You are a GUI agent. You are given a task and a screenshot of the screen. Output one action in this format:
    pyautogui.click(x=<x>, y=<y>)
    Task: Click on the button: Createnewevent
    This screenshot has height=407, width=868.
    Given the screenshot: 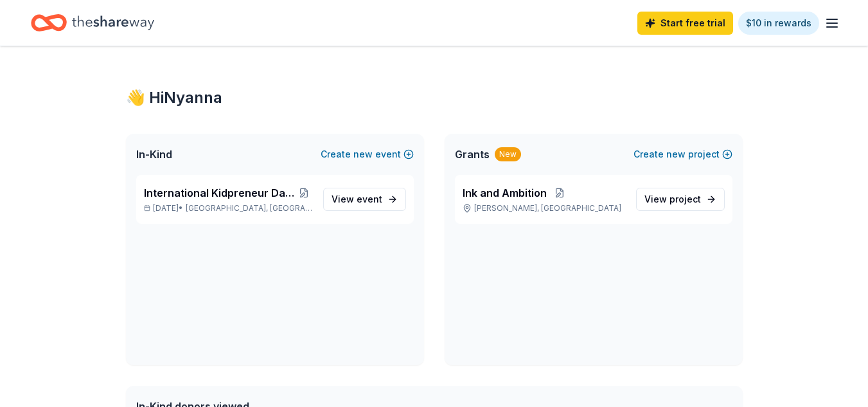 What is the action you would take?
    pyautogui.click(x=367, y=154)
    